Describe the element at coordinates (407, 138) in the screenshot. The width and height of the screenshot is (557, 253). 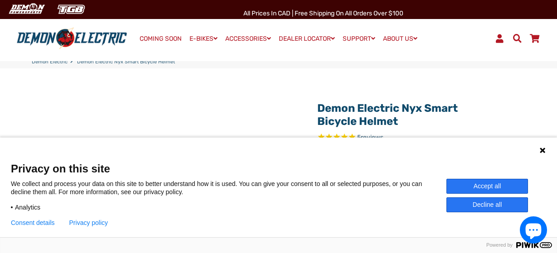
I see `span: Rated 5.0 out of 5 stars` at that location.